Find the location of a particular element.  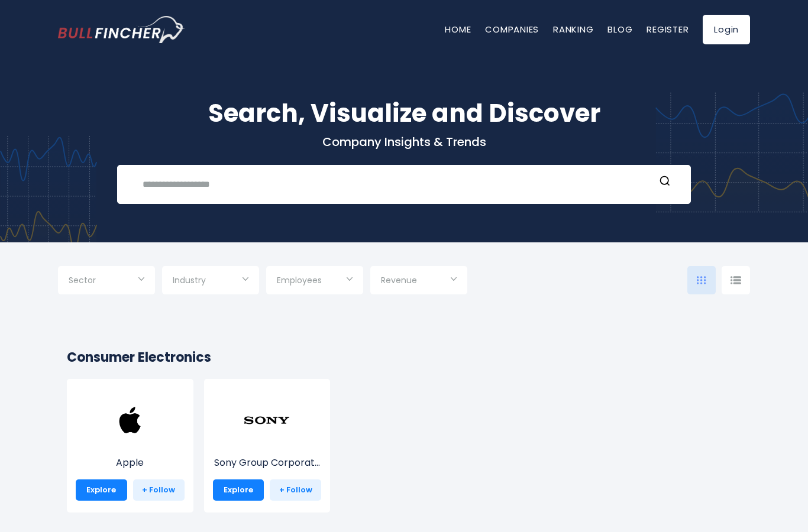

a: Register is located at coordinates (667, 29).